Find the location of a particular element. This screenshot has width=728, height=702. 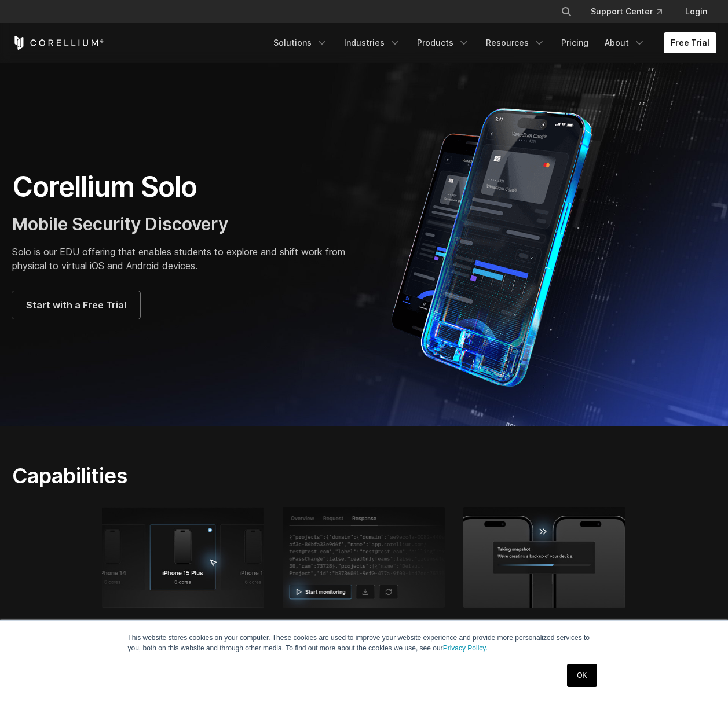

img: iPhone 17 Plus; 6 cores is located at coordinates (183, 557).